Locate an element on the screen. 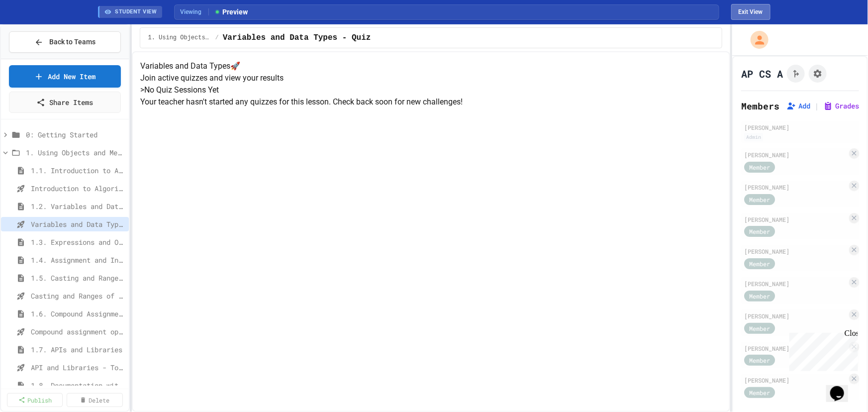 The image size is (868, 412). span: Viewing is located at coordinates (194, 12).